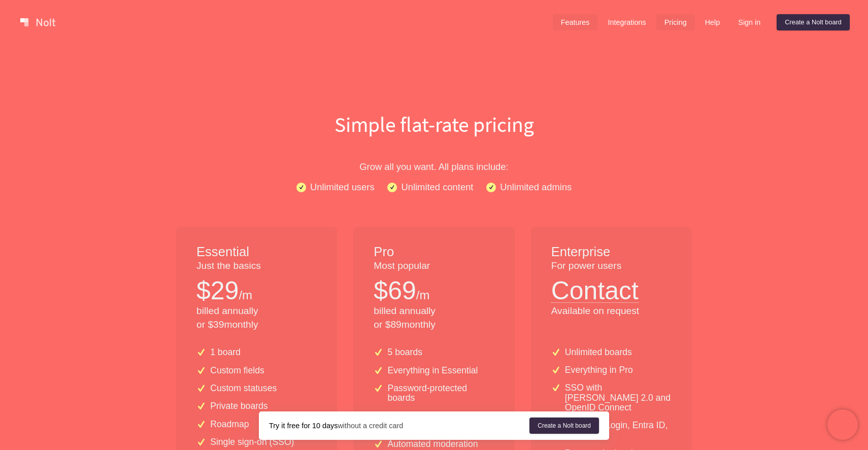  Describe the element at coordinates (611, 266) in the screenshot. I see `p: For power users` at that location.